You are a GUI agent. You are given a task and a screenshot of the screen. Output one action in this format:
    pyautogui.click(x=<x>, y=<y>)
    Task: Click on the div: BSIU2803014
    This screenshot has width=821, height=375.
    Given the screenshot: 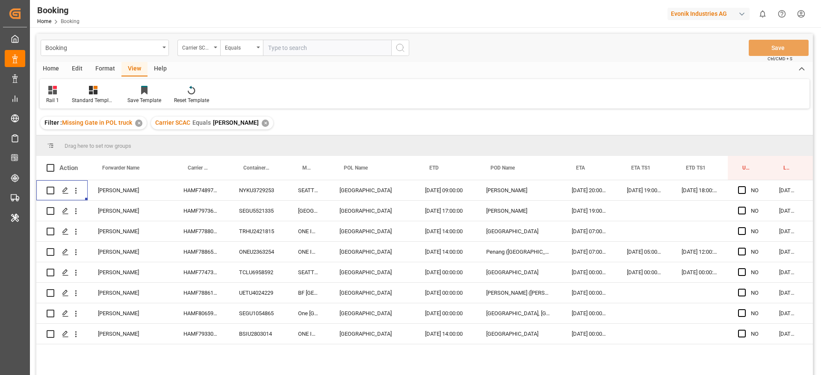 What is the action you would take?
    pyautogui.click(x=258, y=334)
    